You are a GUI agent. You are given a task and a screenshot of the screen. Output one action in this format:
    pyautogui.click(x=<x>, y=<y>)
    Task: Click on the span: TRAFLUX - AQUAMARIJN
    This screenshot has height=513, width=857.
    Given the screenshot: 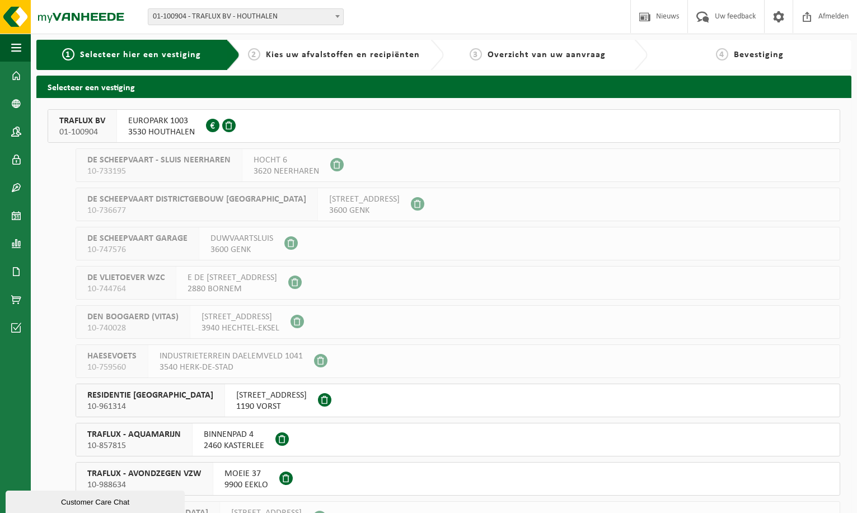 What is the action you would take?
    pyautogui.click(x=134, y=434)
    